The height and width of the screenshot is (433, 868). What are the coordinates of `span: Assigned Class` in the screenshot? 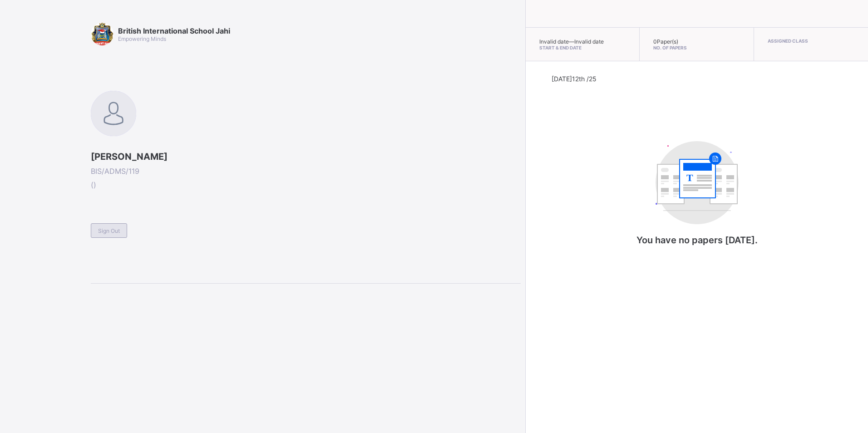 It's located at (811, 41).